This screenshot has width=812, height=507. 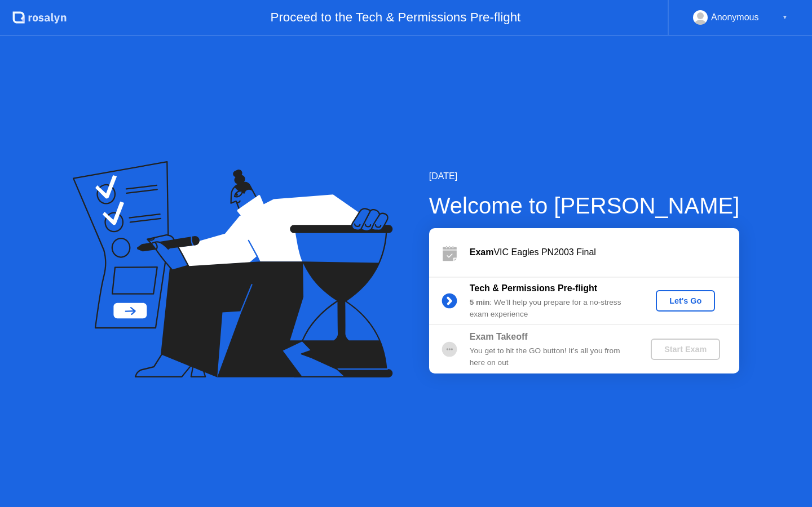 I want to click on button: Start Exam, so click(x=685, y=350).